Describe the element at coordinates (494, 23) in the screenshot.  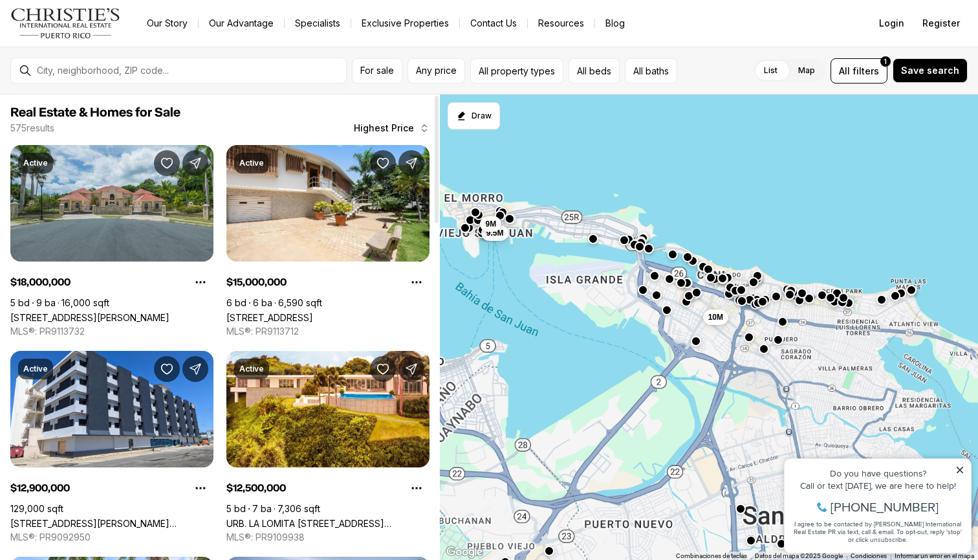
I see `button: Contact Us` at that location.